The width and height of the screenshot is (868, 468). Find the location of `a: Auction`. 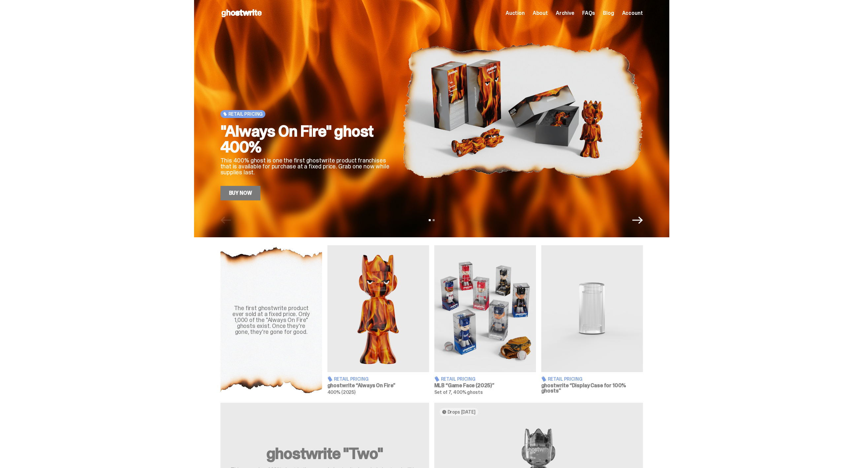

a: Auction is located at coordinates (516, 13).